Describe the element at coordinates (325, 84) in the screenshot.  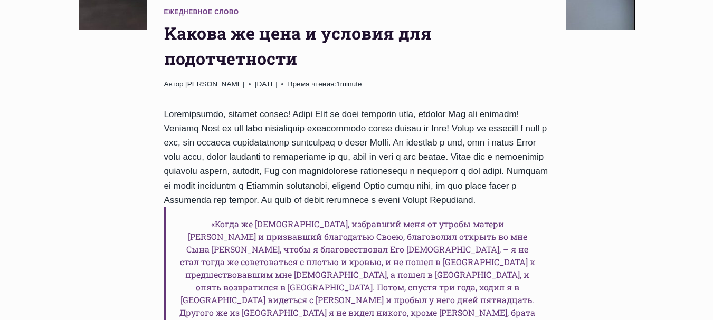
I see `span: 1` at that location.